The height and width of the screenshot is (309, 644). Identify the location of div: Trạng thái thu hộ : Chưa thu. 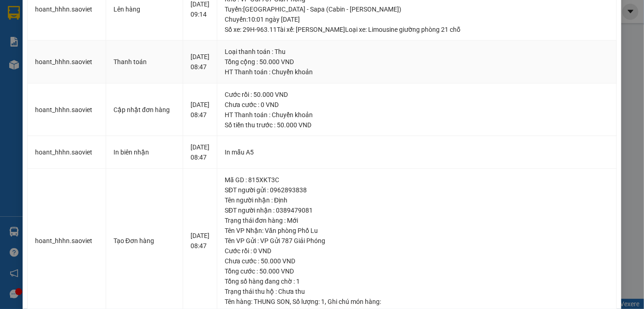
(417, 291).